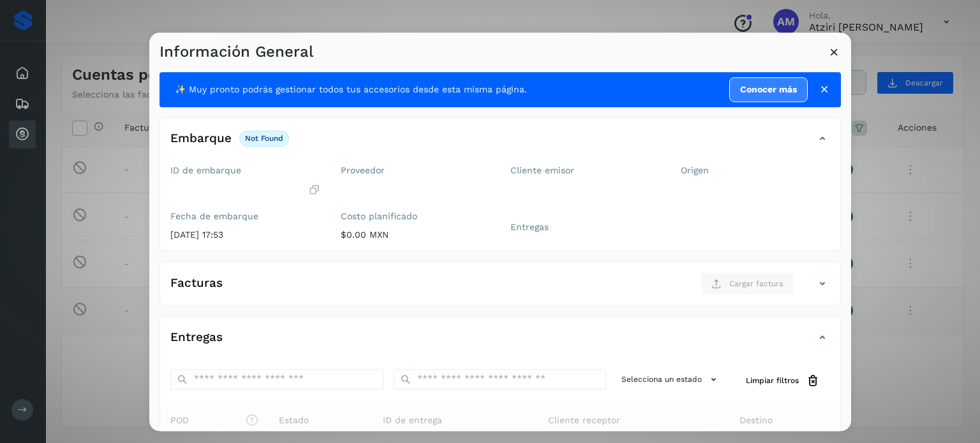 This screenshot has height=443, width=980. Describe the element at coordinates (756, 283) in the screenshot. I see `span: Cargar factura` at that location.